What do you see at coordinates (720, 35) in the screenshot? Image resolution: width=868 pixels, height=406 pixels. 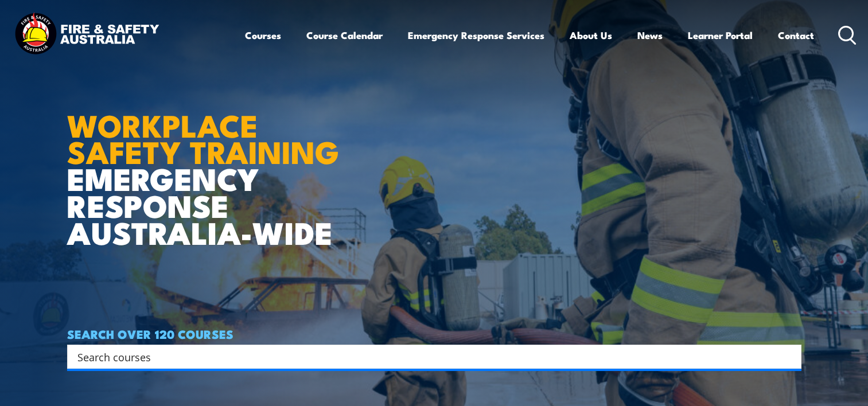 I see `a: Learner Portal` at bounding box center [720, 35].